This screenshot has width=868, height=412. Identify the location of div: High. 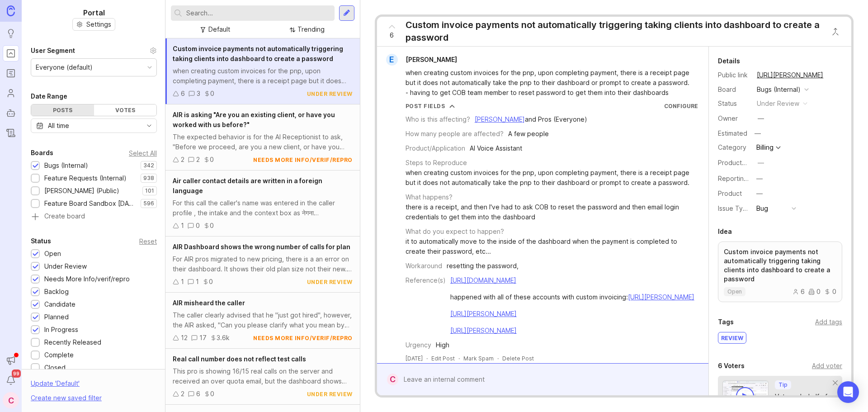
(443, 345).